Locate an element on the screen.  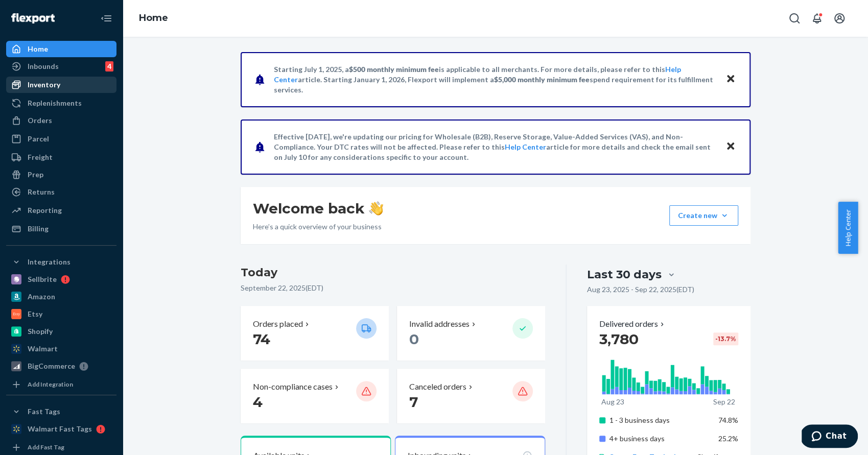
div: Add Integration is located at coordinates (50, 384).